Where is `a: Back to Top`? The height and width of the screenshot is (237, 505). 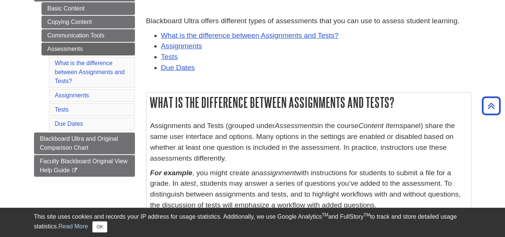 a: Back to Top is located at coordinates (491, 105).